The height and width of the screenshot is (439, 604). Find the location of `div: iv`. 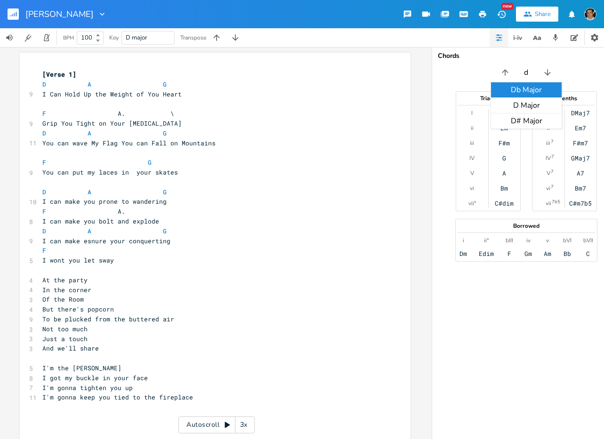

div: iv is located at coordinates (528, 241).